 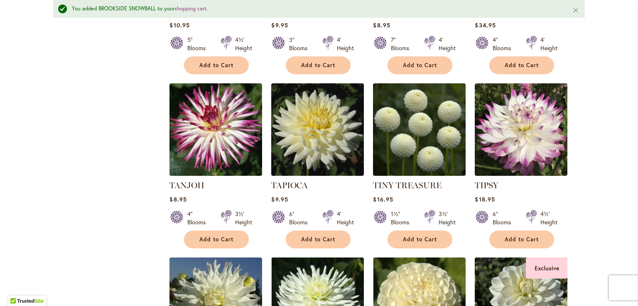 I want to click on img: TINY TREASURE, so click(x=419, y=129).